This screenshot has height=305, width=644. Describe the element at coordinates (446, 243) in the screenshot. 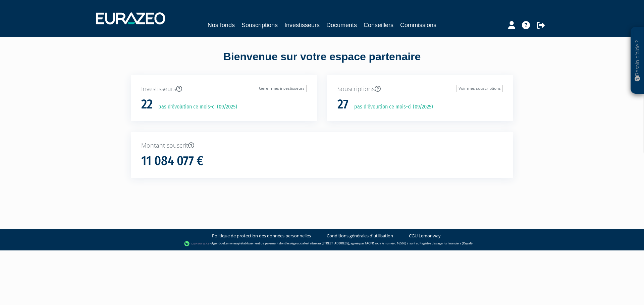

I see `a: Registre des agents financiers (Regafi)` at that location.